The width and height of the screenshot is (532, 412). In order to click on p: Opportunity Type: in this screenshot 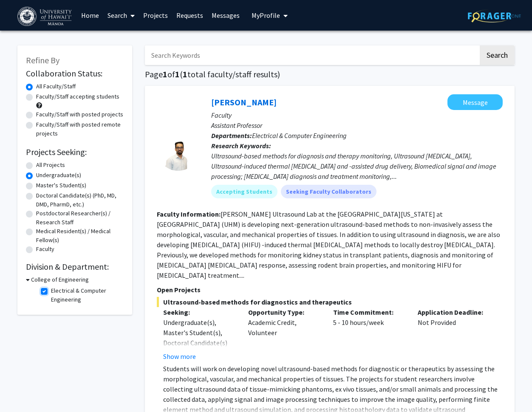, I will do `click(284, 312)`.